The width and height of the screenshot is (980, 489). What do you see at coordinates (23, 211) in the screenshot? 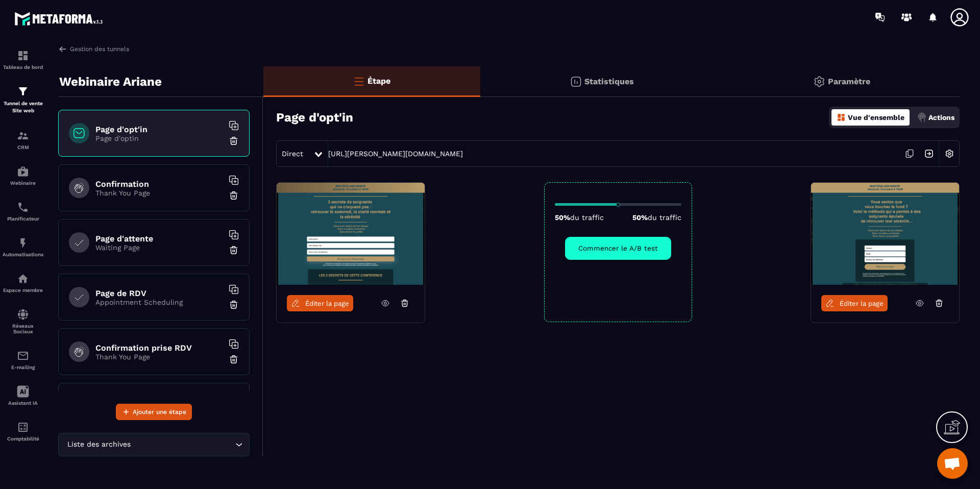
I see `a: schedulerschedulerPlanificateur` at bounding box center [23, 211].